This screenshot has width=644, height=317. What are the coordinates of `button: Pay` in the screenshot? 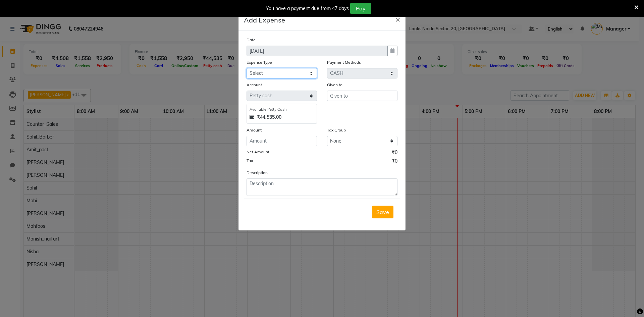 It's located at (361, 9).